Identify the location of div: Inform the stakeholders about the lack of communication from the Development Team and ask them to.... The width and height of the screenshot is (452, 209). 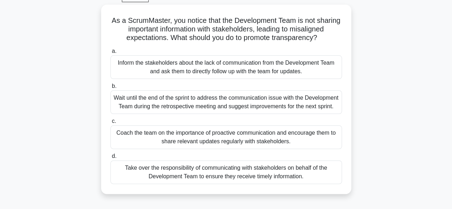
(226, 67).